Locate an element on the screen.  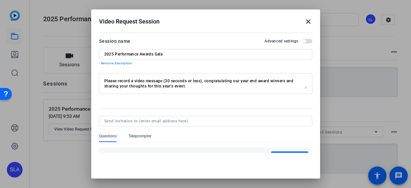
p: - Remove description is located at coordinates (206, 63).